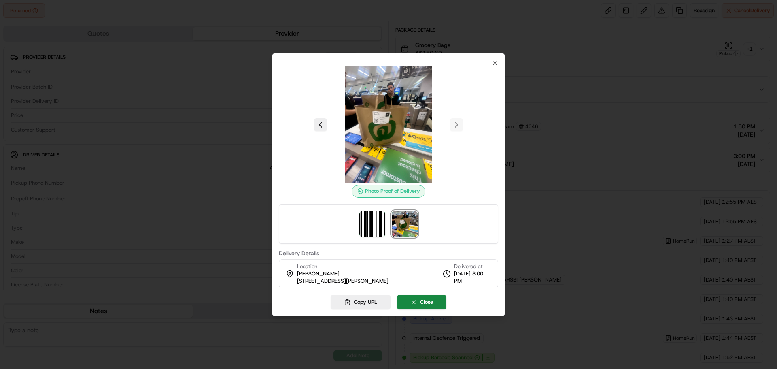 This screenshot has height=369, width=777. I want to click on button: Copy URL, so click(361, 302).